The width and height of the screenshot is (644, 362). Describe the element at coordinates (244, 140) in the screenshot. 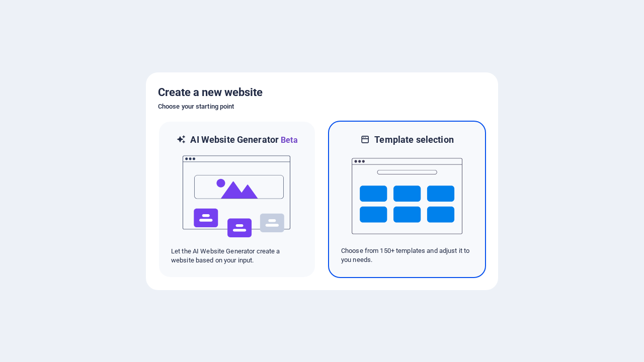

I see `h6: AI Website Generator` at that location.